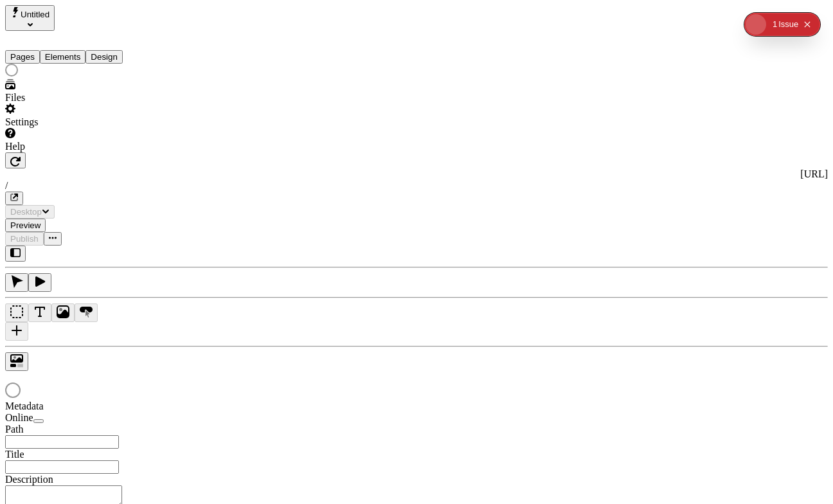 The width and height of the screenshot is (833, 504). Describe the element at coordinates (82, 147) in the screenshot. I see `div: Help` at that location.